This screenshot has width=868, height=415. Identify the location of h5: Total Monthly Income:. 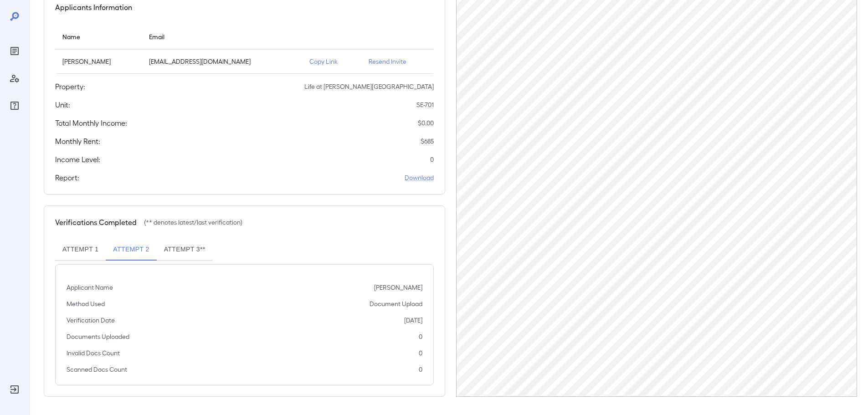
(91, 123).